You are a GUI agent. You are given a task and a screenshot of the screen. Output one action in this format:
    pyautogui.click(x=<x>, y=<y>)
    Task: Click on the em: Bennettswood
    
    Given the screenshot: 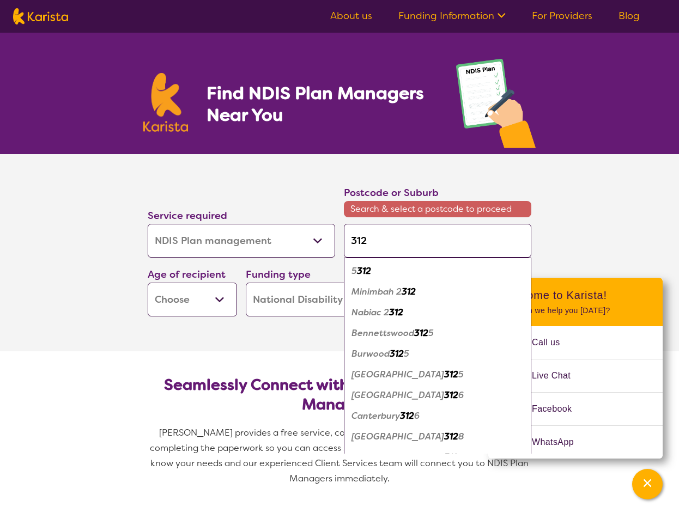 What is the action you would take?
    pyautogui.click(x=382, y=333)
    